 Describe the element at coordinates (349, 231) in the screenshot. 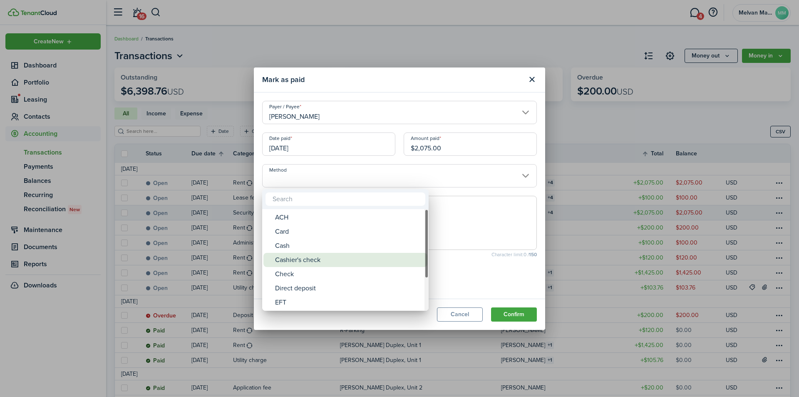

I see `div: Card` at that location.